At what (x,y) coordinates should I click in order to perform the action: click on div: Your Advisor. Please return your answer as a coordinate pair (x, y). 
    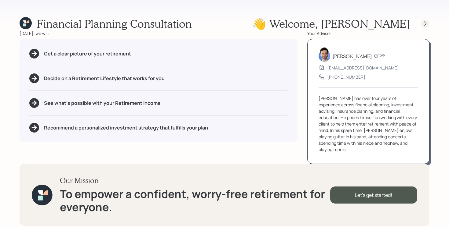
    Looking at the image, I should click on (368, 33).